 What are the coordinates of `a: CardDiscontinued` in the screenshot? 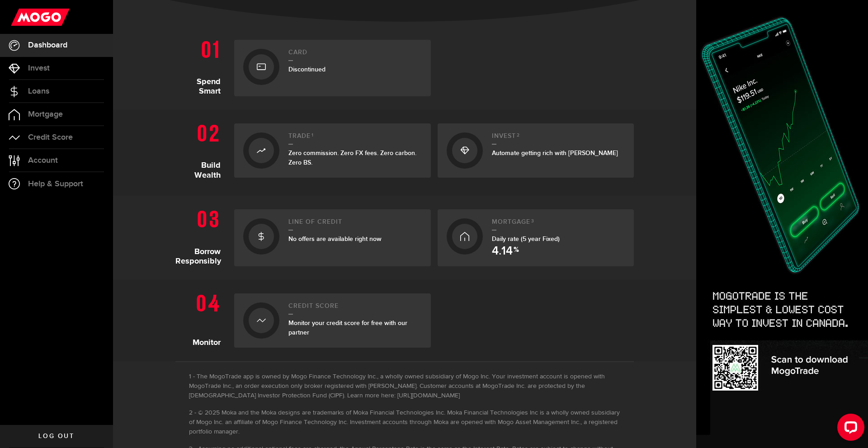 It's located at (332, 68).